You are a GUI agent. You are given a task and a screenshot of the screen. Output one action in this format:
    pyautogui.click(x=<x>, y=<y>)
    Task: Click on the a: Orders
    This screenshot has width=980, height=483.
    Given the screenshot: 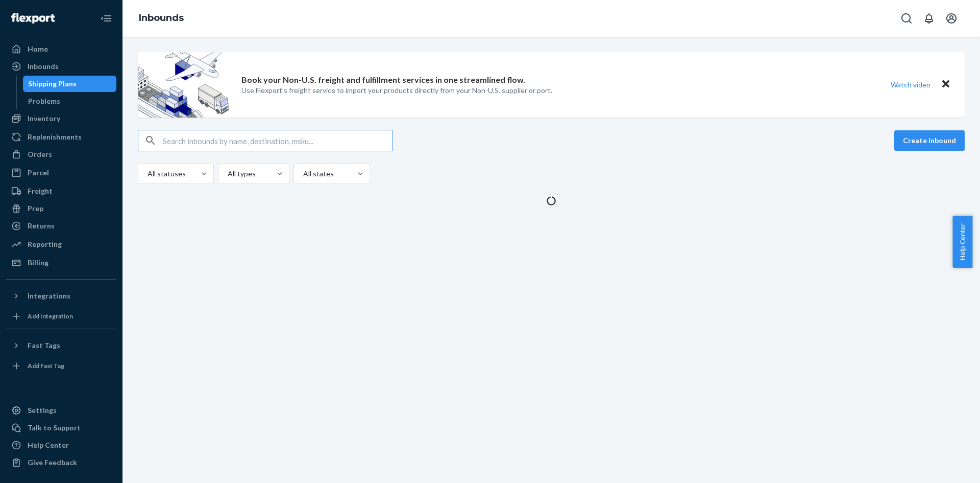 What is the action you would take?
    pyautogui.click(x=61, y=154)
    